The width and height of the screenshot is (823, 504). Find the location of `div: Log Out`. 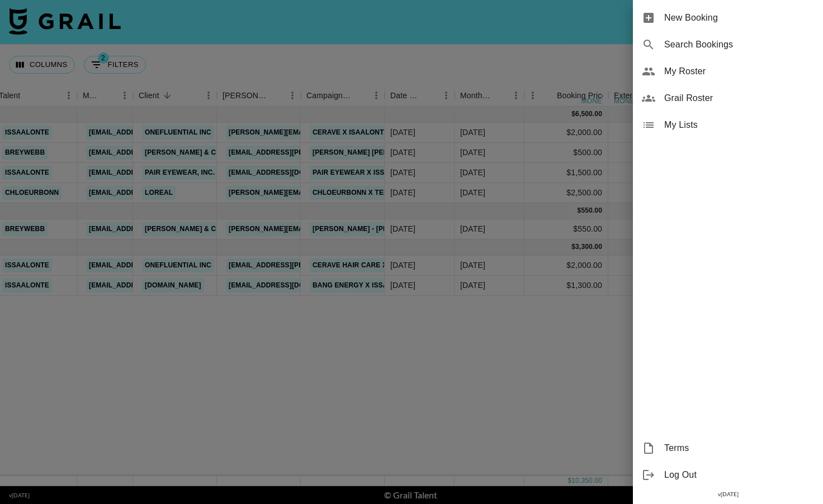

div: Log Out is located at coordinates (728, 475).